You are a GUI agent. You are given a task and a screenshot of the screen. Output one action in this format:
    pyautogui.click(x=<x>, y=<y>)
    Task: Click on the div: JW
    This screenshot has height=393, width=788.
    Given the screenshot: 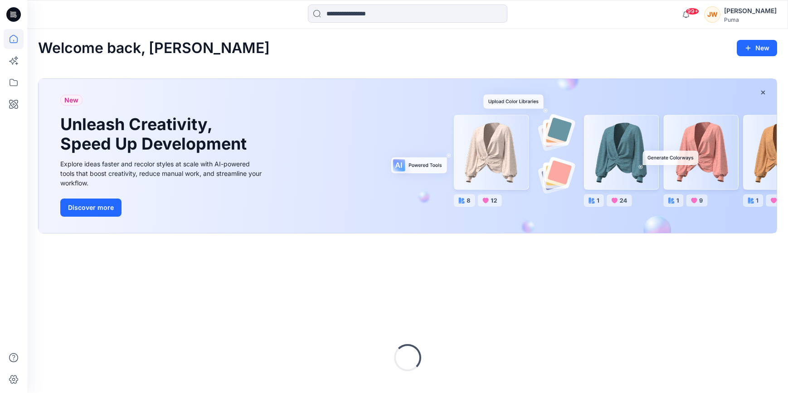 What is the action you would take?
    pyautogui.click(x=712, y=15)
    